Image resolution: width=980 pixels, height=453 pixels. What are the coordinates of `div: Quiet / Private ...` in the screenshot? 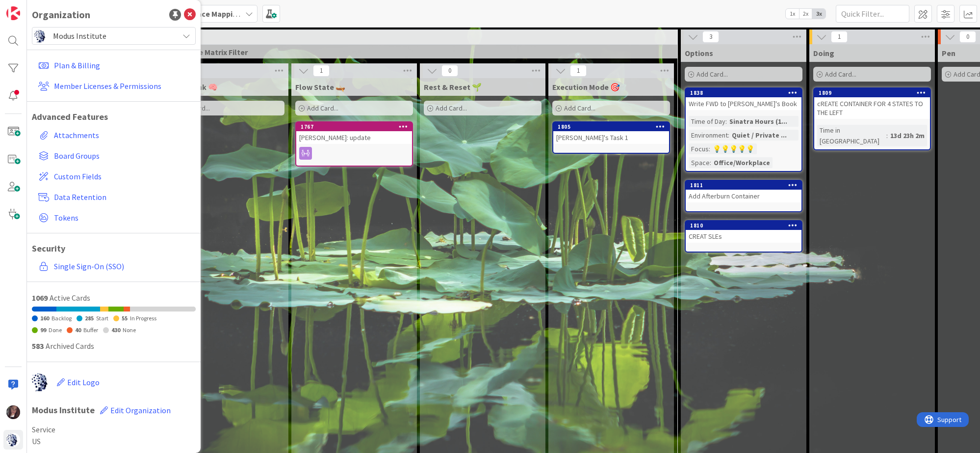 It's located at (760, 135).